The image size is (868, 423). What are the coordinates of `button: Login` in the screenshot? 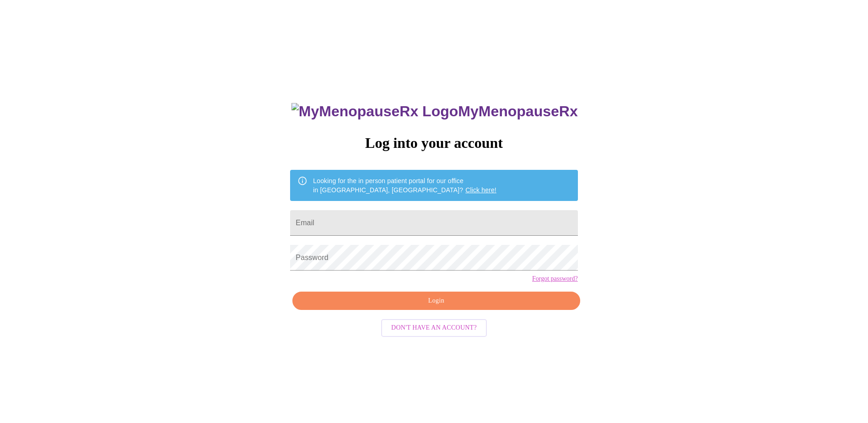 It's located at (436, 301).